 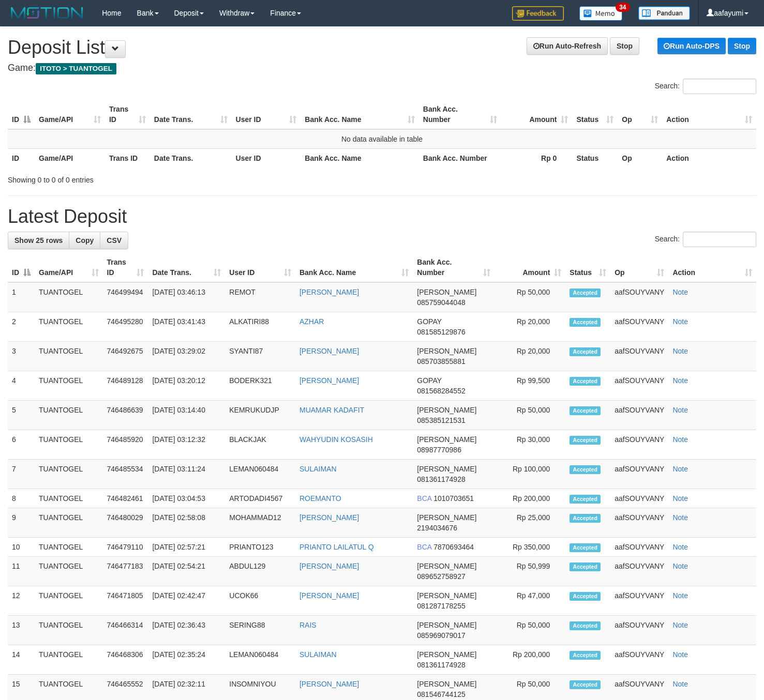 What do you see at coordinates (126, 327) in the screenshot?
I see `td: 746495280` at bounding box center [126, 327].